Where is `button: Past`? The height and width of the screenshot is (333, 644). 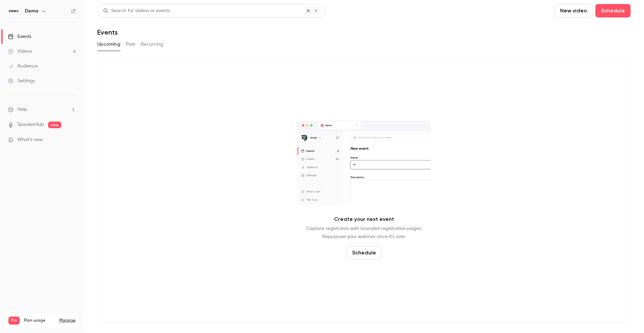
button: Past is located at coordinates (130, 44).